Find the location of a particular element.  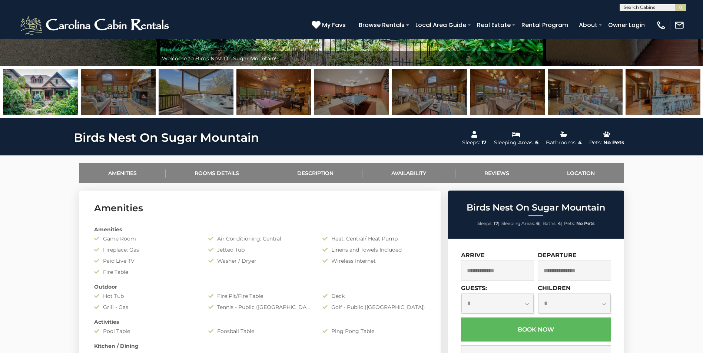

div: Fireplace: Gas is located at coordinates (146, 250).